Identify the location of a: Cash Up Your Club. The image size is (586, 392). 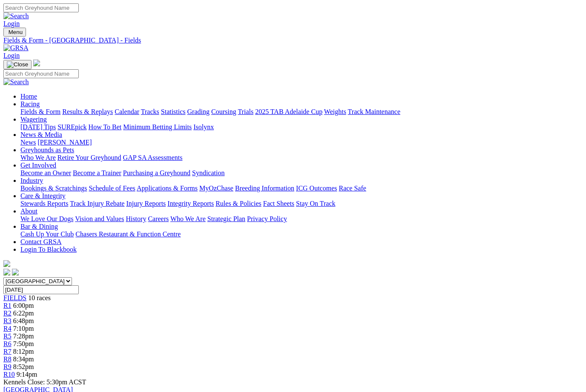
(47, 234).